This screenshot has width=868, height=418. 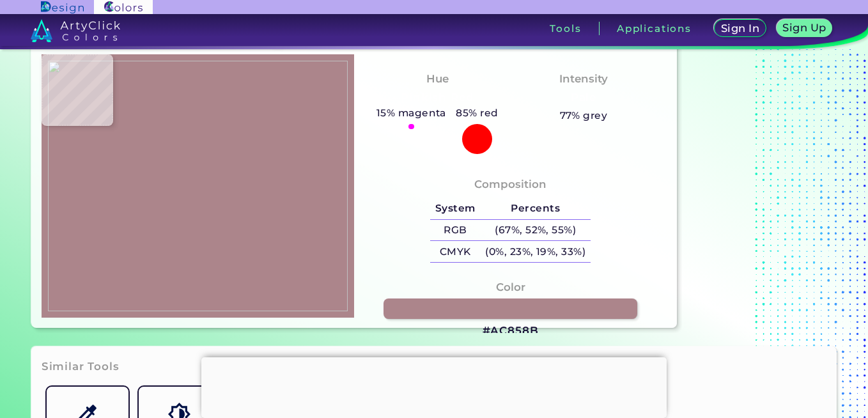 I want to click on h5: Sign Up, so click(x=804, y=28).